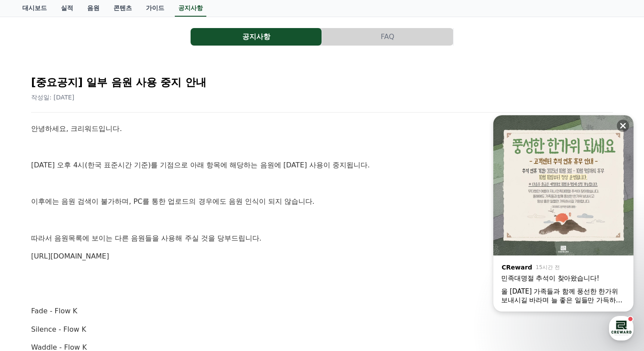  What do you see at coordinates (388, 37) in the screenshot?
I see `a: FAQ` at bounding box center [388, 37].